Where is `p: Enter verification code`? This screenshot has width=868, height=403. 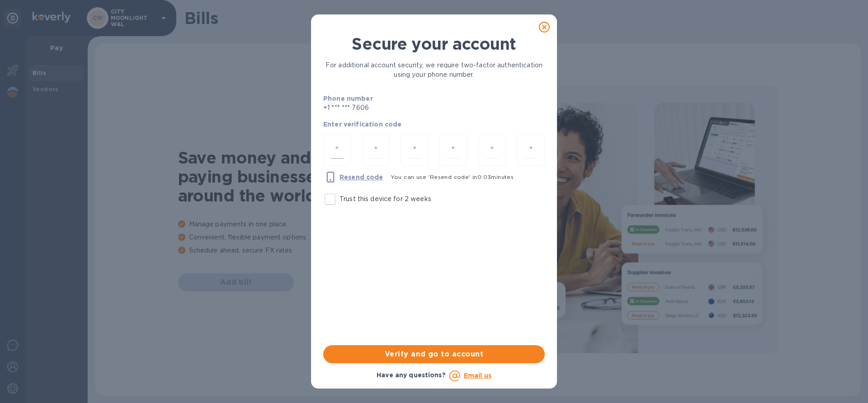
p: Enter verification code is located at coordinates (434, 124).